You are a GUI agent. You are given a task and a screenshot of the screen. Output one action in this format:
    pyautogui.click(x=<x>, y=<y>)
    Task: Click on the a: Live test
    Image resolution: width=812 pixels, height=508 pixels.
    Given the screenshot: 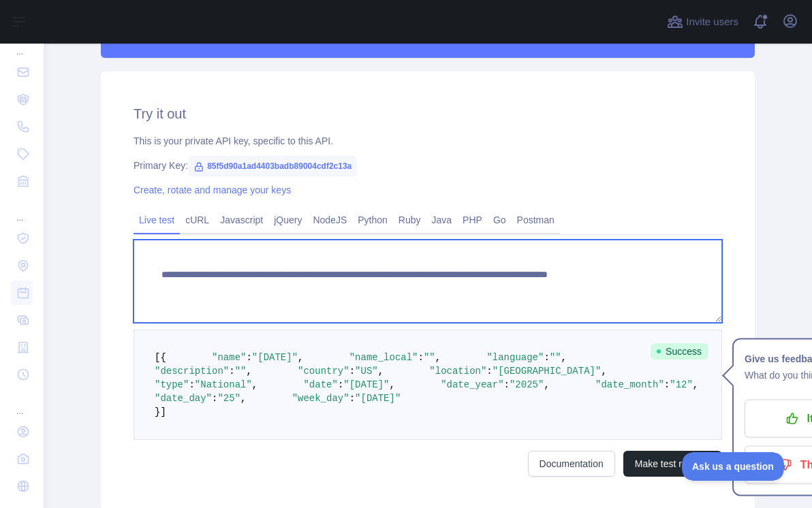 What is the action you would take?
    pyautogui.click(x=157, y=220)
    